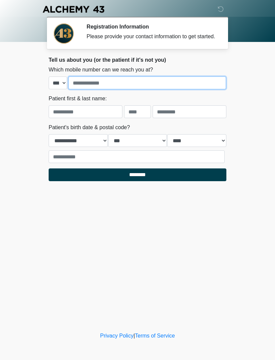 This screenshot has height=360, width=275. What do you see at coordinates (78, 99) in the screenshot?
I see `label: Patient first & last name:` at bounding box center [78, 99].